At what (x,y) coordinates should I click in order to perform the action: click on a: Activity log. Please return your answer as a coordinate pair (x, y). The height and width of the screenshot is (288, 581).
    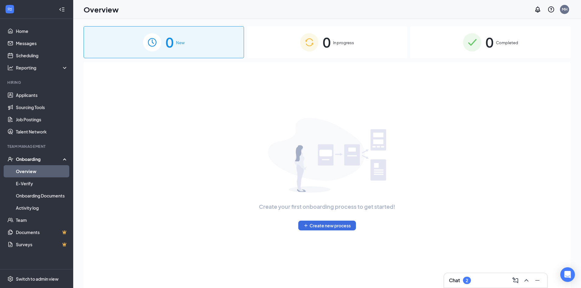
    Looking at the image, I should click on (42, 208).